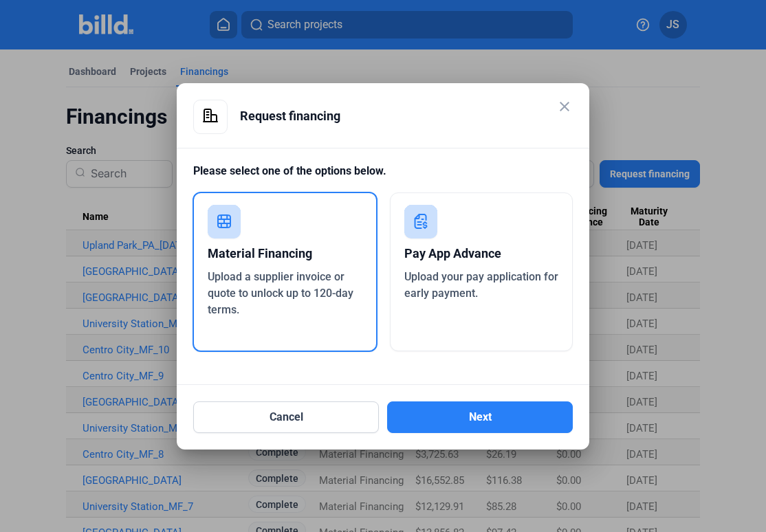 The image size is (766, 532). I want to click on button: Next, so click(480, 417).